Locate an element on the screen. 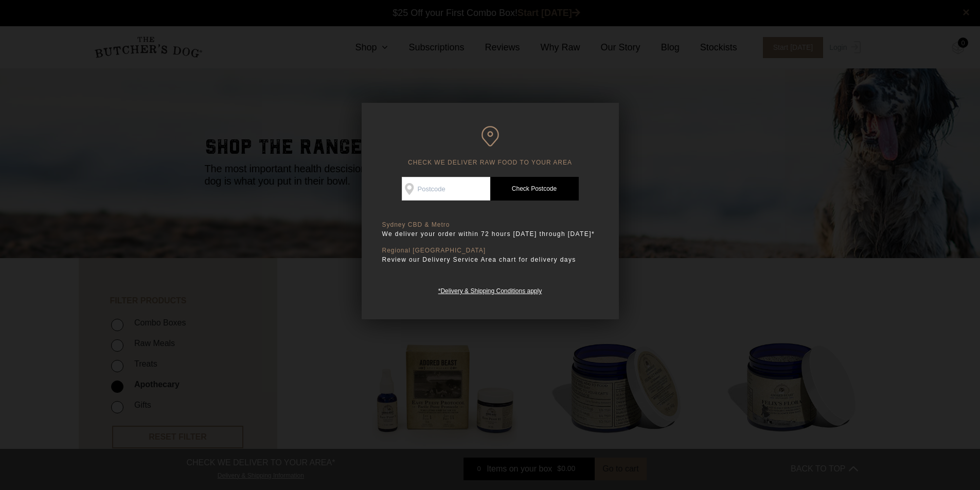  p: Sydney CBD & Metro is located at coordinates (490, 225).